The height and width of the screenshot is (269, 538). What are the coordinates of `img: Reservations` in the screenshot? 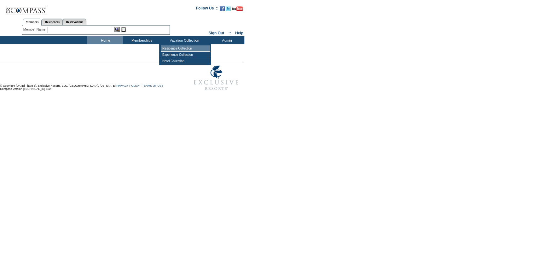 It's located at (123, 29).